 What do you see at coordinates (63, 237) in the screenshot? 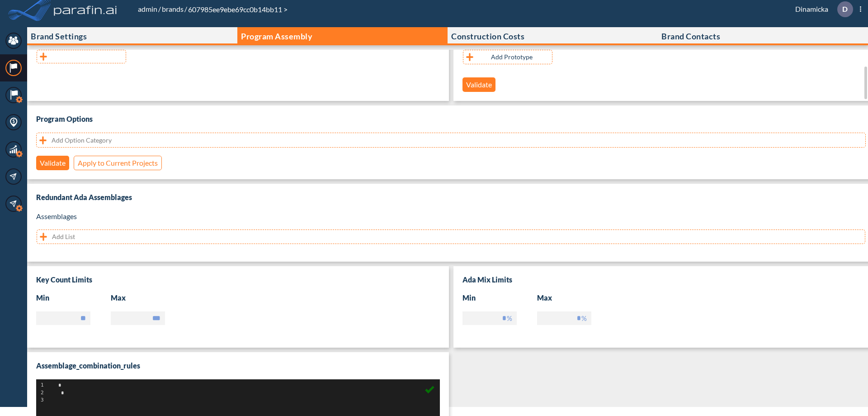
I see `p: Add List` at bounding box center [63, 237].